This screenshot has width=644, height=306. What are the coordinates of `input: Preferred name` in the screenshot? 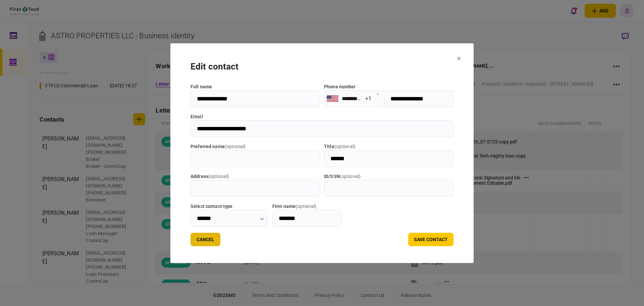 It's located at (255, 159).